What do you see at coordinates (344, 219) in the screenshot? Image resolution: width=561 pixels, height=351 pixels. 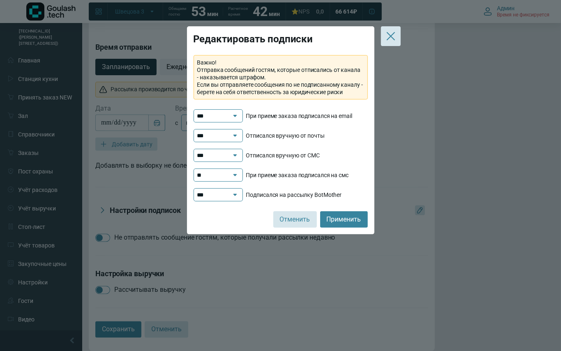 I see `span: Применить` at bounding box center [344, 219].